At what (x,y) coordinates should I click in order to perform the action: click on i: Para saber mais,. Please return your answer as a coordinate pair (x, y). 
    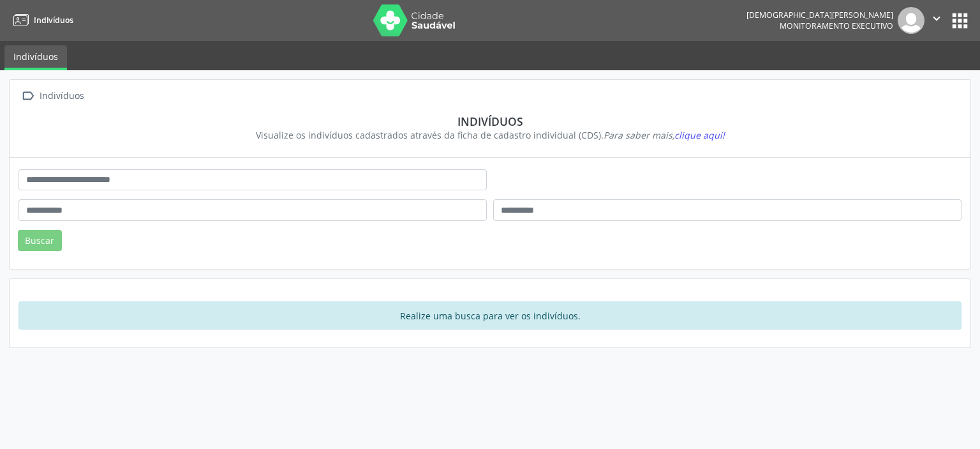
    Looking at the image, I should click on (664, 135).